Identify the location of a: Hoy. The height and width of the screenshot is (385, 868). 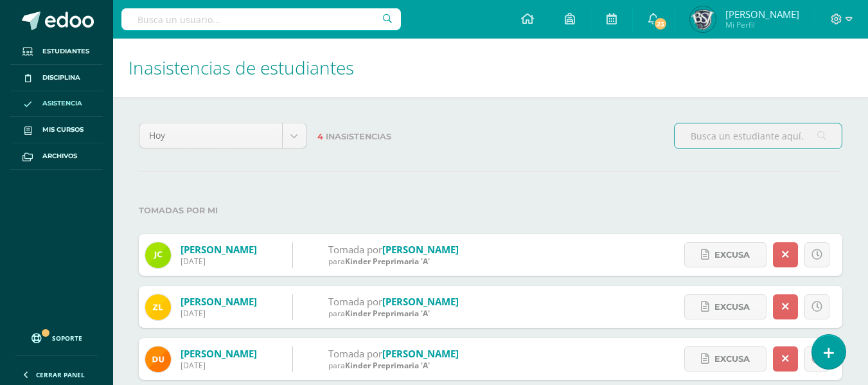
(223, 136).